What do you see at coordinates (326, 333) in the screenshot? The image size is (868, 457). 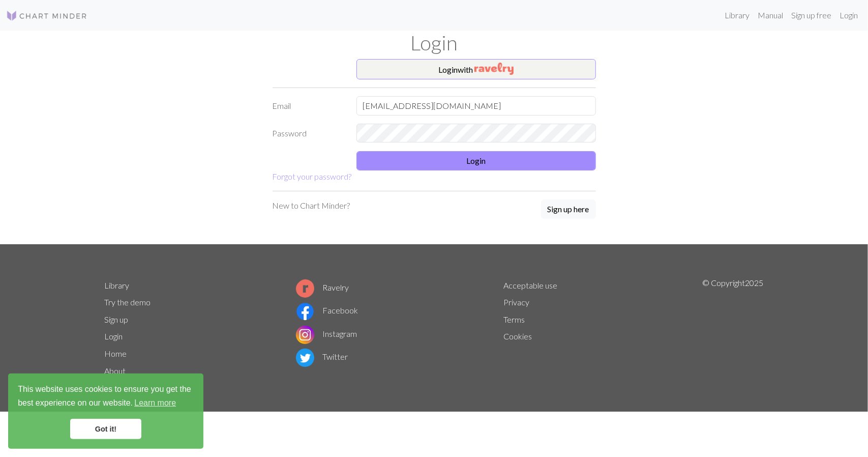 I see `a: Instagram` at bounding box center [326, 333].